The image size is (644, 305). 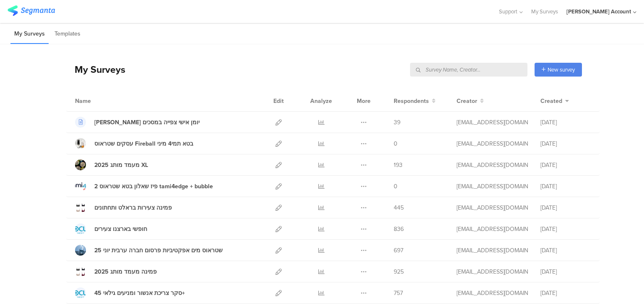 I want to click on div: My Surveys, so click(x=96, y=69).